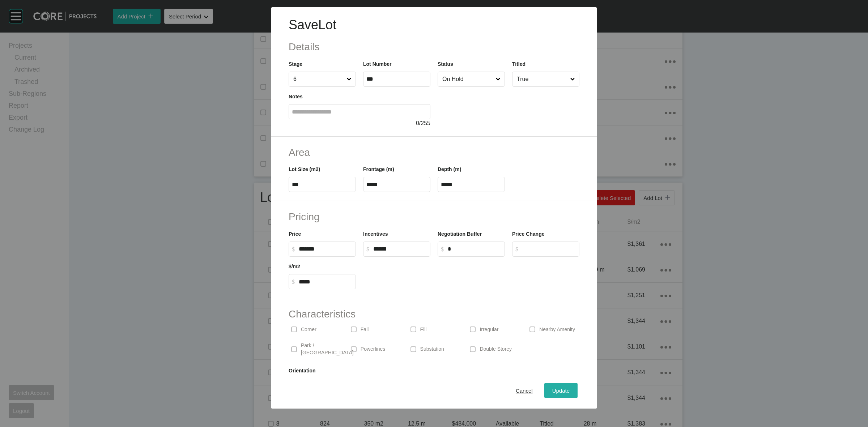 The image size is (868, 427). What do you see at coordinates (295, 64) in the screenshot?
I see `label: Stage` at bounding box center [295, 64].